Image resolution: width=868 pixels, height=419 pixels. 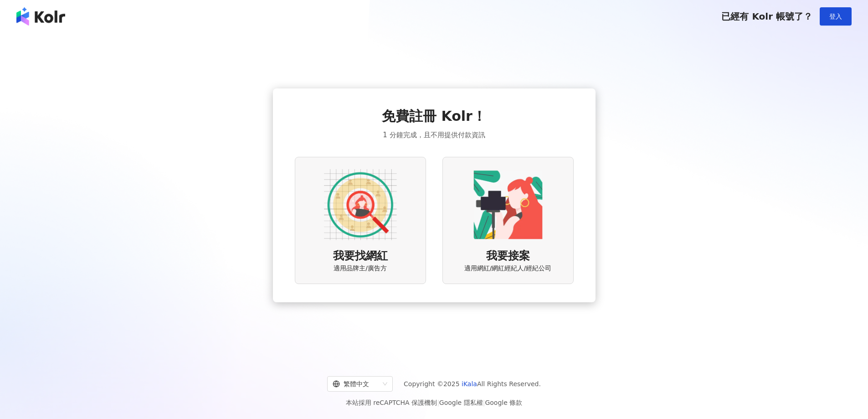 What do you see at coordinates (434, 402) in the screenshot?
I see `span: 本站採用 reCAPTCHA 保護機制` at bounding box center [434, 402].